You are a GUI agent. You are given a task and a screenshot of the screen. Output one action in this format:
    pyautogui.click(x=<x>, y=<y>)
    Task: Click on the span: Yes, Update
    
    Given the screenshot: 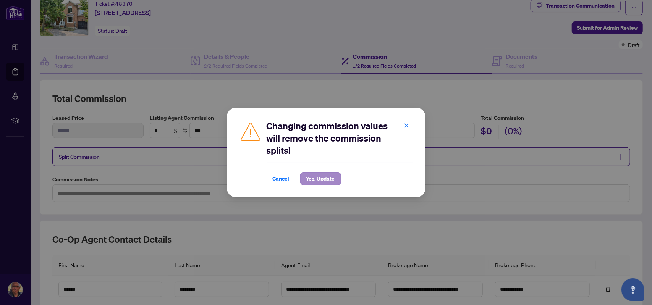 What is the action you would take?
    pyautogui.click(x=320, y=179)
    